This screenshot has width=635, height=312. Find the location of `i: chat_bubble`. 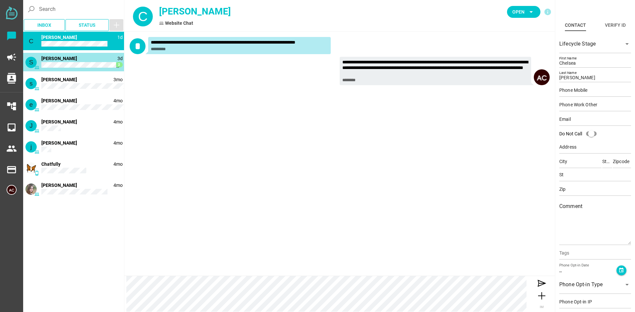

i: chat_bubble is located at coordinates (12, 36).